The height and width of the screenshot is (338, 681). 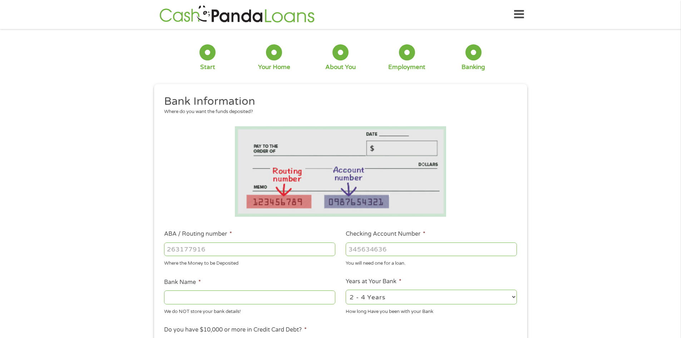 I want to click on label: Years at Your Bank, so click(x=374, y=281).